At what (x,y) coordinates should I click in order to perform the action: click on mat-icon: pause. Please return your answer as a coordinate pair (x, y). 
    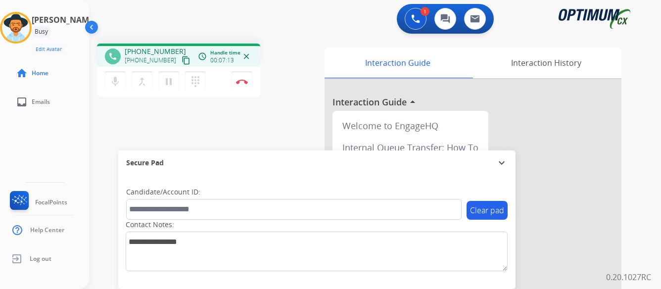
    Looking at the image, I should click on (169, 82).